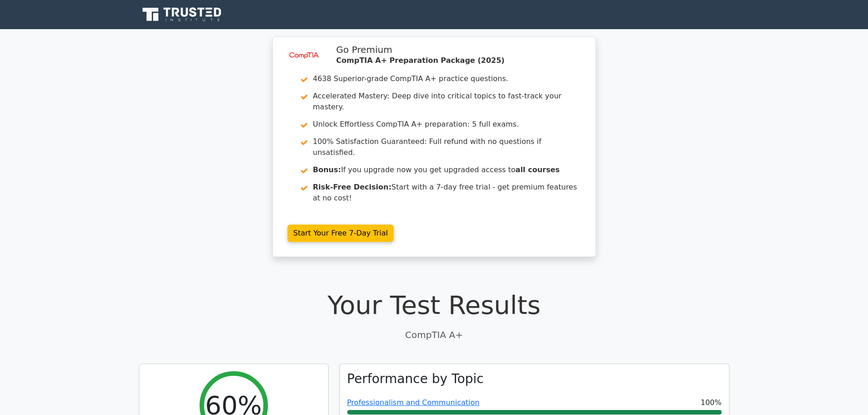 Image resolution: width=868 pixels, height=415 pixels. I want to click on a: Start Your Free 7-Day Trial, so click(341, 233).